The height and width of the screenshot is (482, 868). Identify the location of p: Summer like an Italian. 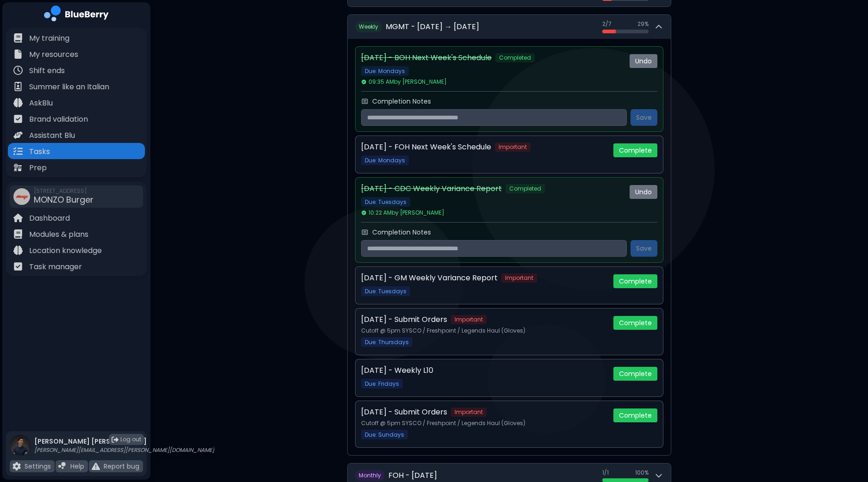
(69, 87).